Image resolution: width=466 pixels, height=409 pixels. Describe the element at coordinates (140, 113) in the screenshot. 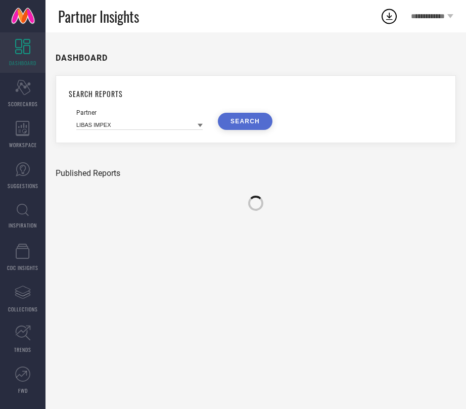

I see `div: Partner` at that location.